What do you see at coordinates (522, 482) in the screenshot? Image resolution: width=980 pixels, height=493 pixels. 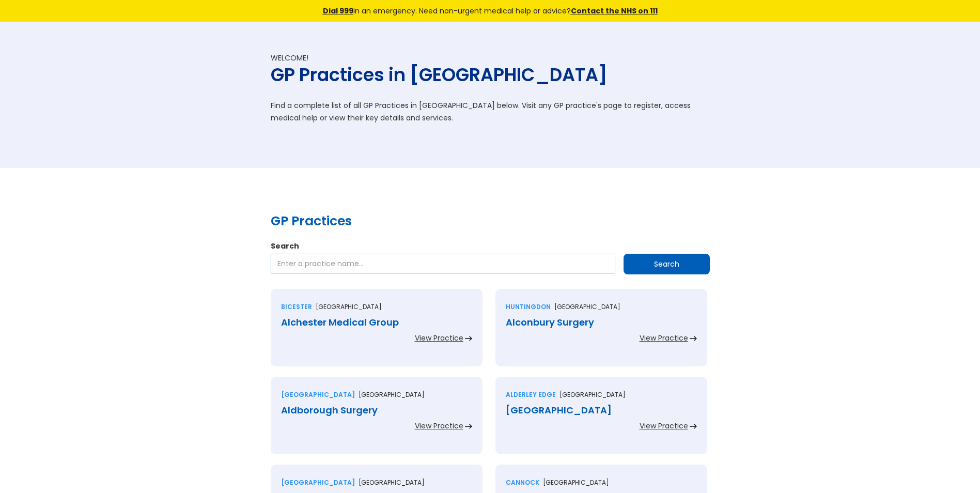 I see `div: Cannock` at bounding box center [522, 482].